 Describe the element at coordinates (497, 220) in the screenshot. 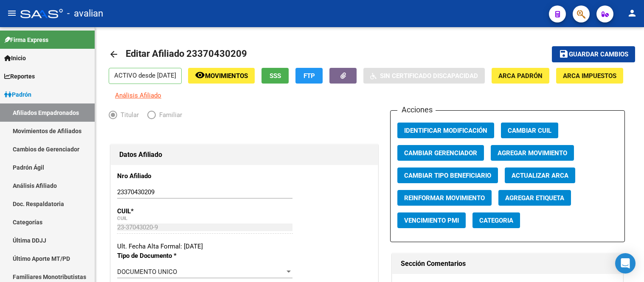

I see `button: Categoria` at that location.